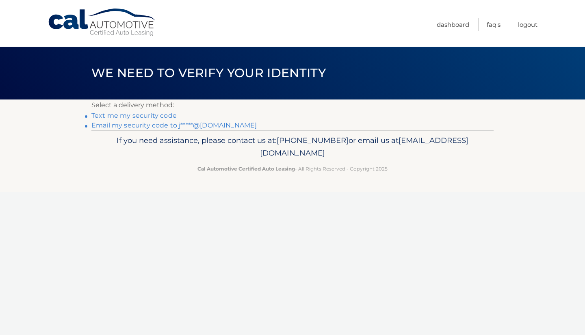 The height and width of the screenshot is (335, 585). I want to click on a: FAQ's, so click(493, 24).